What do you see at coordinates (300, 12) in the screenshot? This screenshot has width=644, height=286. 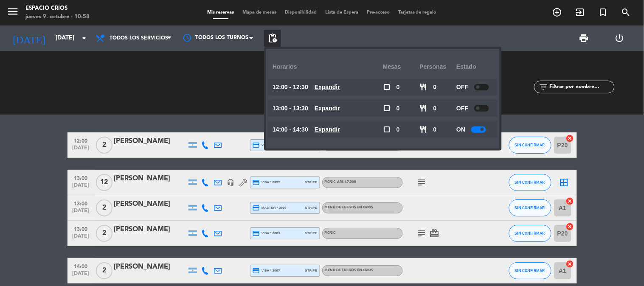 I see `span: Disponibilidad` at bounding box center [300, 12].